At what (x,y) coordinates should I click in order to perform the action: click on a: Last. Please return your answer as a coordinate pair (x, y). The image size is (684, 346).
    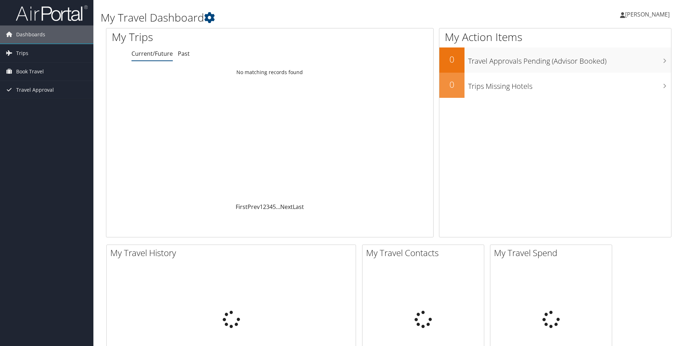
    Looking at the image, I should click on (298, 207).